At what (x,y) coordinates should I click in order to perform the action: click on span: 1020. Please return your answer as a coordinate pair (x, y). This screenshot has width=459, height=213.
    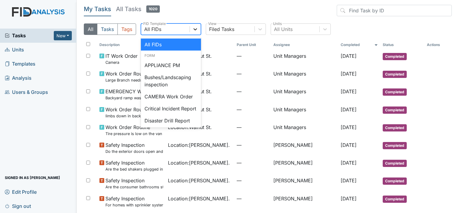
    Looking at the image, I should click on (153, 9).